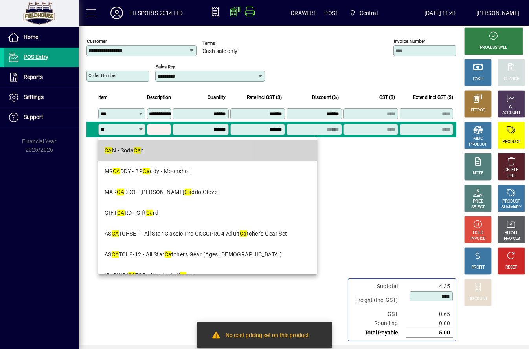 This screenshot has height=349, width=529. Describe the element at coordinates (41, 97) in the screenshot. I see `a: Settings` at that location.